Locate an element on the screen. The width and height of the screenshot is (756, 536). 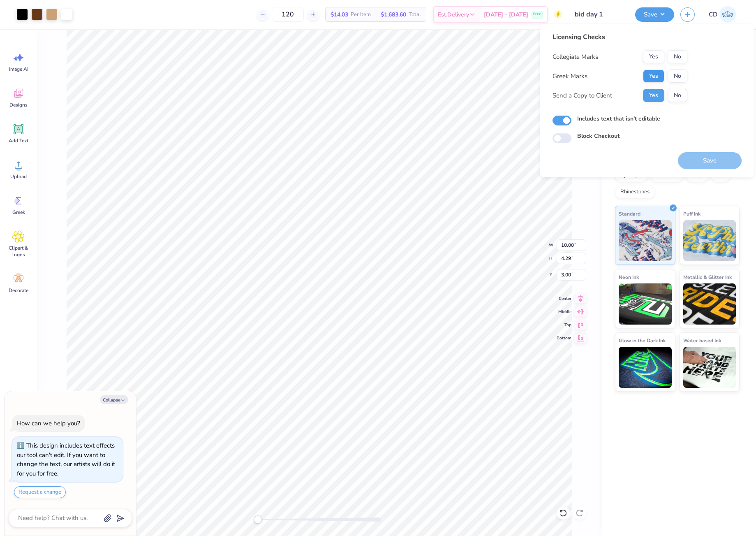
span: $14.03 is located at coordinates (339, 15).